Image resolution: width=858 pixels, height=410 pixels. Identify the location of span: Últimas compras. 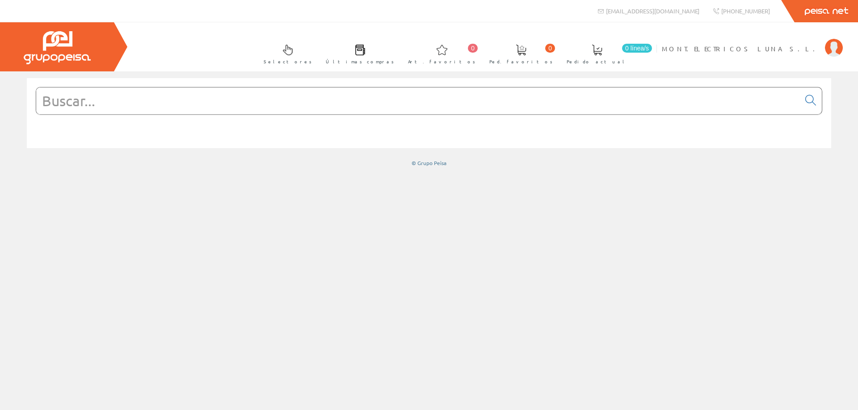
(360, 62).